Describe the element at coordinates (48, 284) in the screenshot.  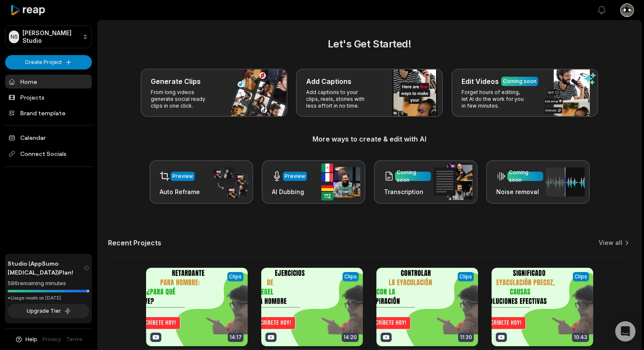
I see `div: 586 remaining minutes` at that location.